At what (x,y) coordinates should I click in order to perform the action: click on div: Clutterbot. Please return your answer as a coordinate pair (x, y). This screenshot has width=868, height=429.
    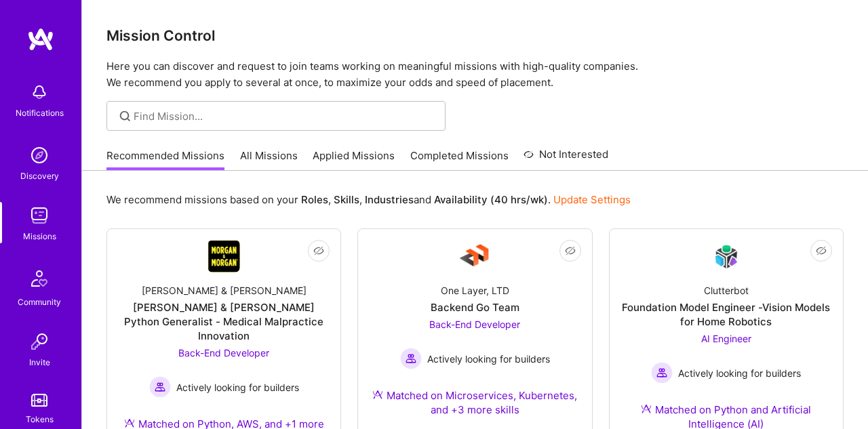
    Looking at the image, I should click on (726, 290).